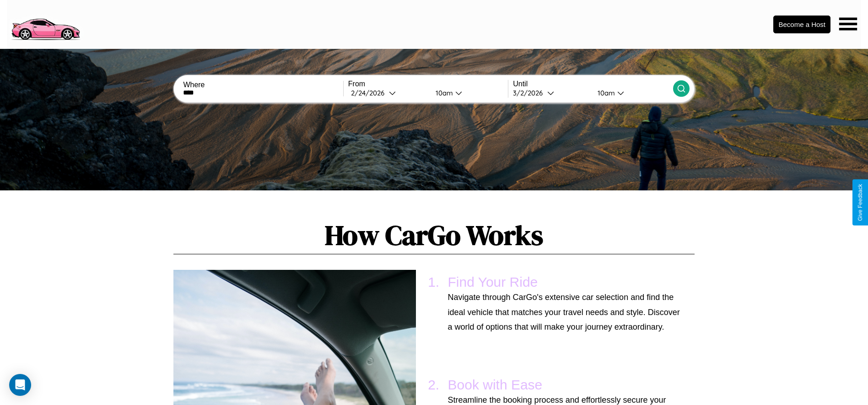  What do you see at coordinates (434, 236) in the screenshot?
I see `h1: How CarGo Works` at bounding box center [434, 236].